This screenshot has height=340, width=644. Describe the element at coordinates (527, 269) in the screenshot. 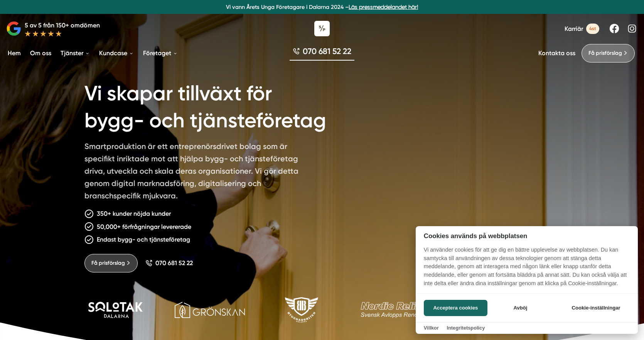

I see `p: Vi använder cookies för att ge dig en bättre upplevelse av webbplatsen. Du kan samtycka till anvä...` at that location.